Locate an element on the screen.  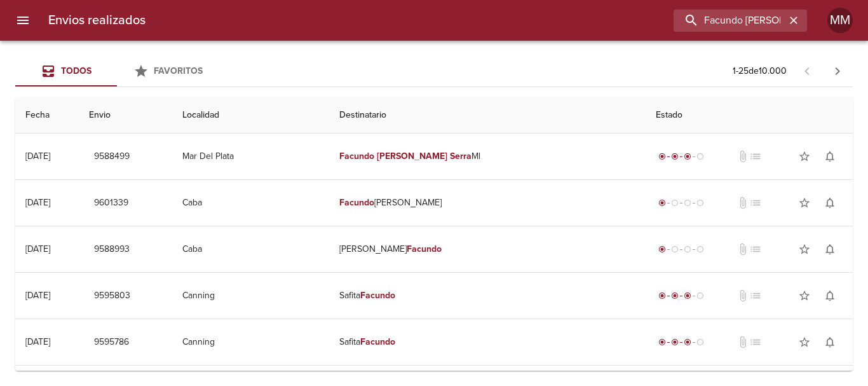
span: Favoritos is located at coordinates (178, 70).